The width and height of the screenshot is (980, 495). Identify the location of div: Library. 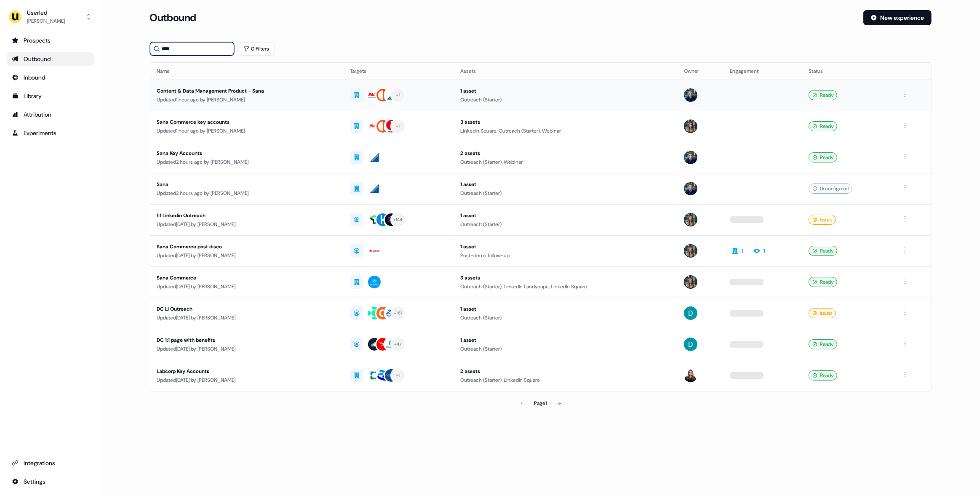
(50, 96).